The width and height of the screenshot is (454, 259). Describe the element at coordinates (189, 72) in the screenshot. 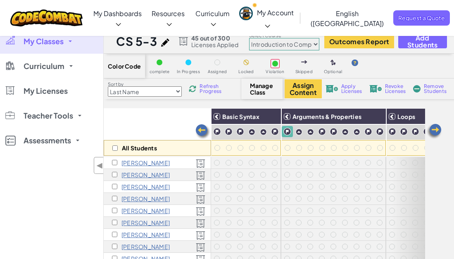

I see `span: In Progress` at that location.